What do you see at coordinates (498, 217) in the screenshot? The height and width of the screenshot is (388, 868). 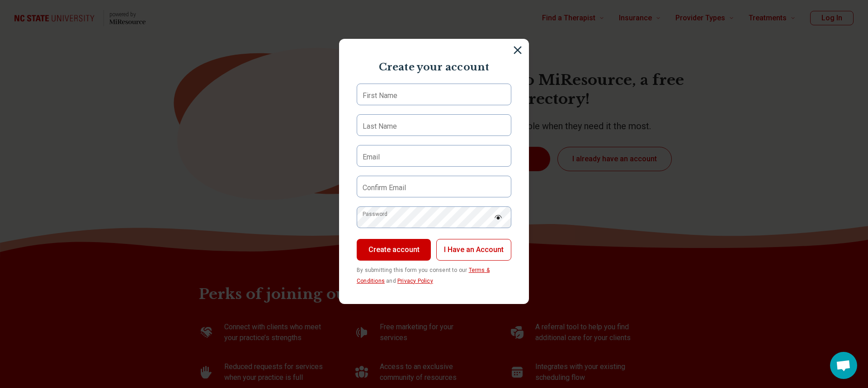 I see `img: password` at bounding box center [498, 217].